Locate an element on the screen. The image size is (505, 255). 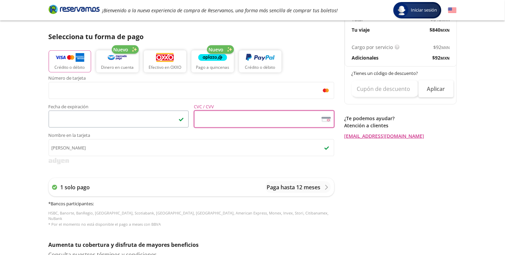
p: Paga hasta 12 meses is located at coordinates (294, 187).